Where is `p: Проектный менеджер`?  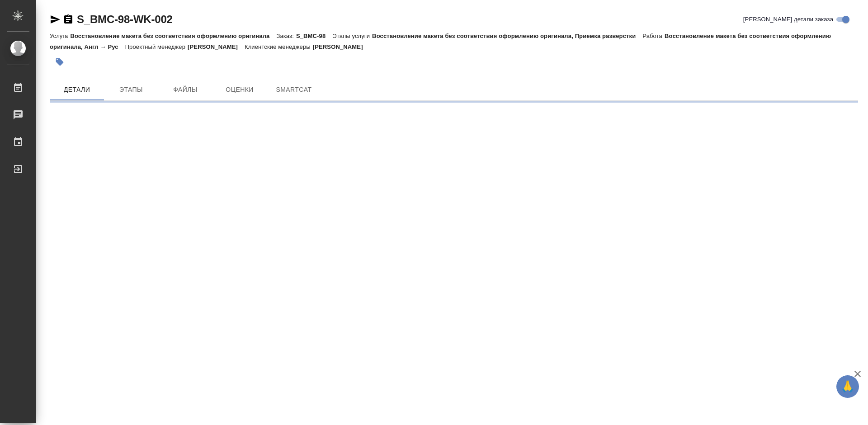 p: Проектный менеджер is located at coordinates (157, 46).